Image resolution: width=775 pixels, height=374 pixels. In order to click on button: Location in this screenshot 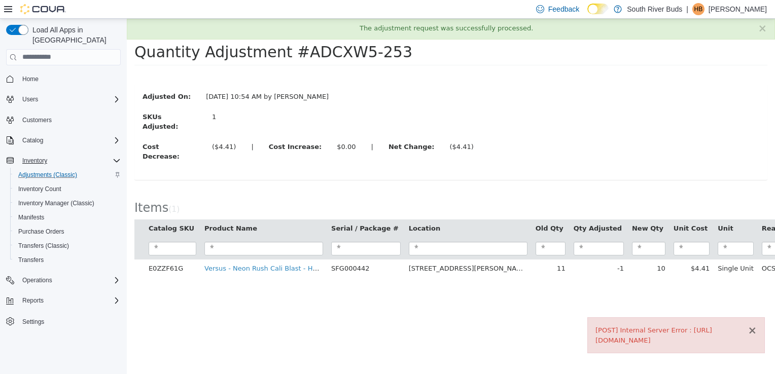, I will do `click(299, 210)`.